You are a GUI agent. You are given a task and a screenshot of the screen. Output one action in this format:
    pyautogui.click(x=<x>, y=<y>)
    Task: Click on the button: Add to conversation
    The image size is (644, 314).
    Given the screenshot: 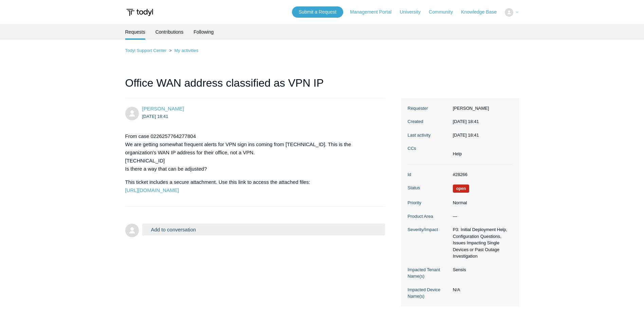 What is the action you would take?
    pyautogui.click(x=264, y=230)
    